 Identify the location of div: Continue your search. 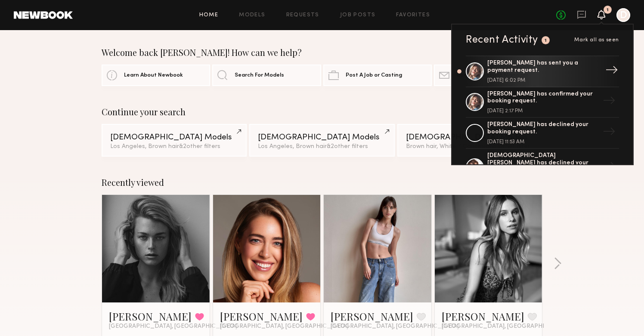
(322, 112).